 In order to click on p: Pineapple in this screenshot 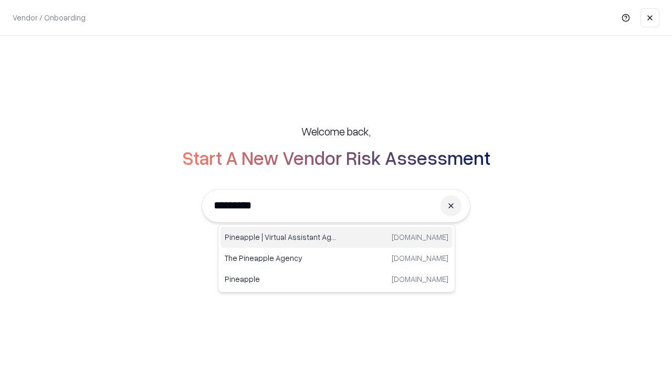, I will do `click(280, 279)`.